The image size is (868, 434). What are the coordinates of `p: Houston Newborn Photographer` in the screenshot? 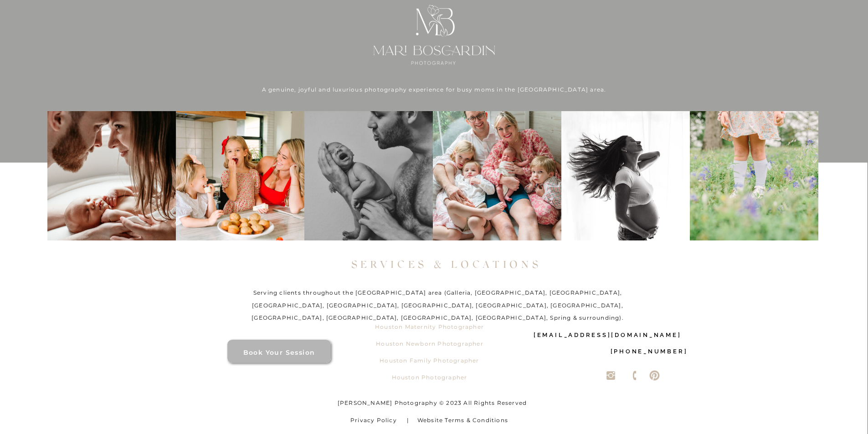 It's located at (430, 346).